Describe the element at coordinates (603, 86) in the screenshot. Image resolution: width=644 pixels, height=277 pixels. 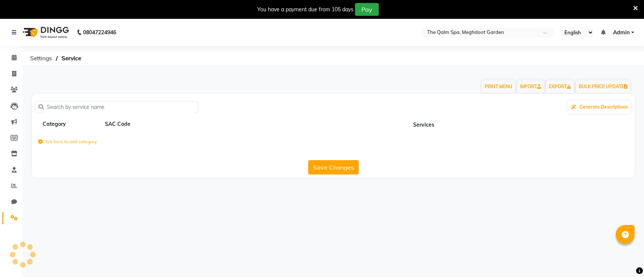
I see `button: BULK PRICE UPDATE` at that location.